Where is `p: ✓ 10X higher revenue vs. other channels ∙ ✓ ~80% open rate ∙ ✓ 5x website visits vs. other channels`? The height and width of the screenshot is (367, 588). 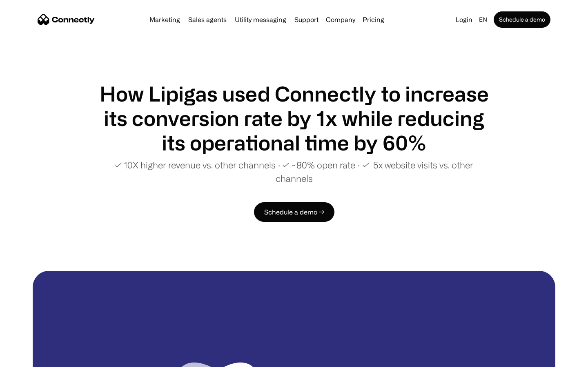
p: ✓ 10X higher revenue vs. other channels ∙ ✓ ~80% open rate ∙ ✓ 5x website visits vs. other channels is located at coordinates (294, 172).